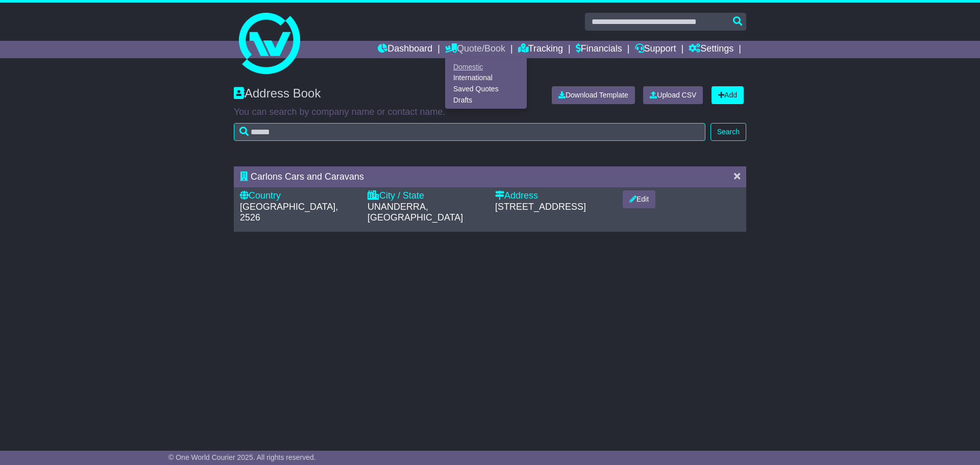  Describe the element at coordinates (486, 100) in the screenshot. I see `a: Drafts` at that location.